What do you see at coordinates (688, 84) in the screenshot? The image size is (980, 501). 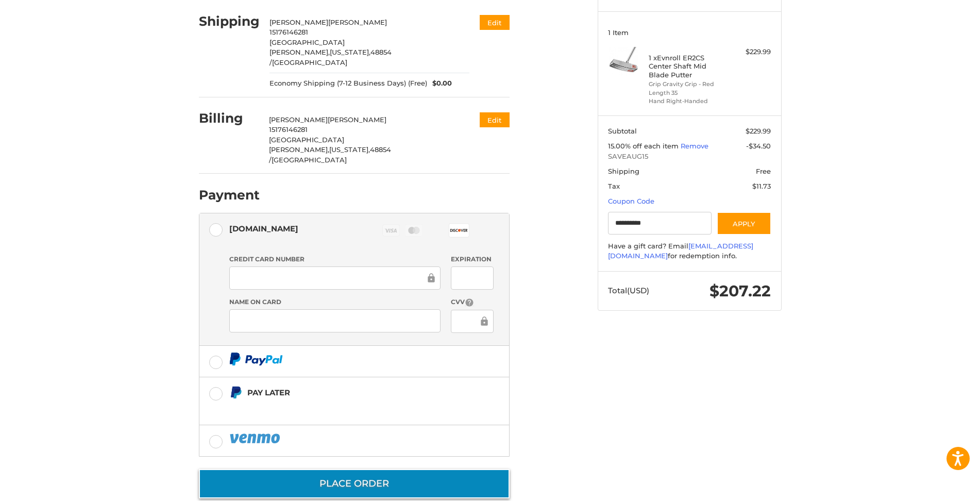 I see `li: Grip Gravity Grip - Red` at bounding box center [688, 84].